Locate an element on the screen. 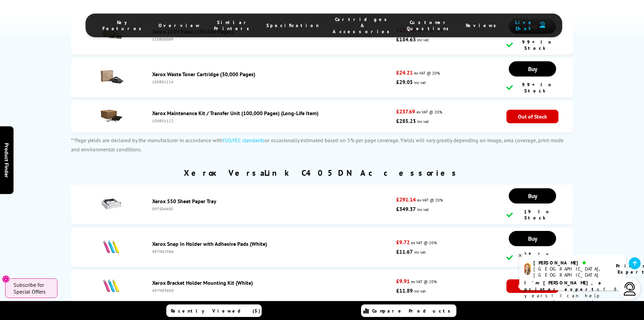 The image size is (644, 320). a: ISO/IEC standards is located at coordinates (244, 140).